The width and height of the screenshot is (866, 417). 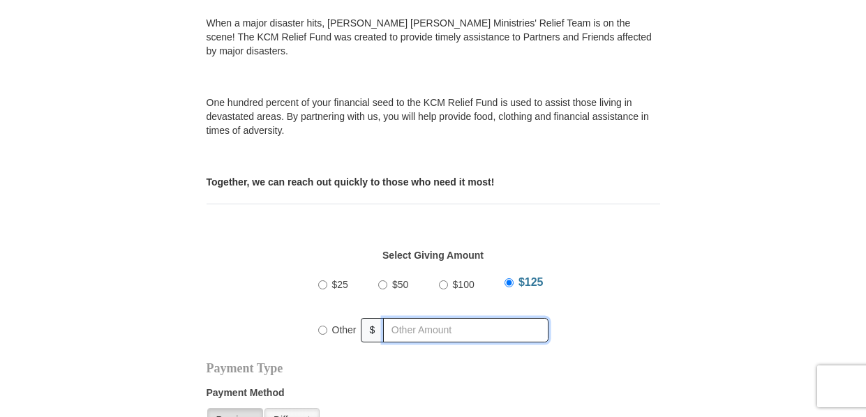 I want to click on label: Payment Method, so click(x=433, y=396).